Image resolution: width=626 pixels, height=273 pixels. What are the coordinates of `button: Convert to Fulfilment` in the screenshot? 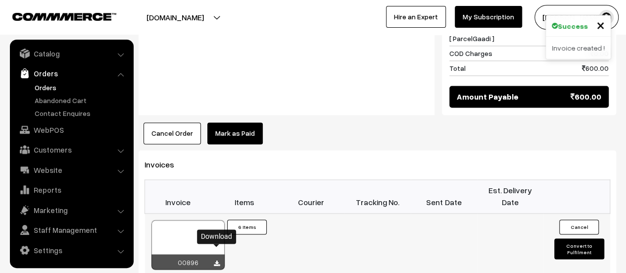 It's located at (579, 248).